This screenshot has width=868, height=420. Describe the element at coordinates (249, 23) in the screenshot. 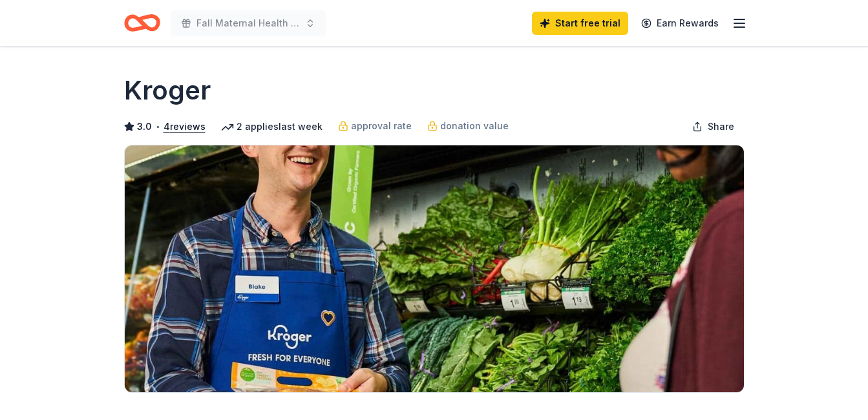

I see `span: Fall Maternal Health Program` at that location.